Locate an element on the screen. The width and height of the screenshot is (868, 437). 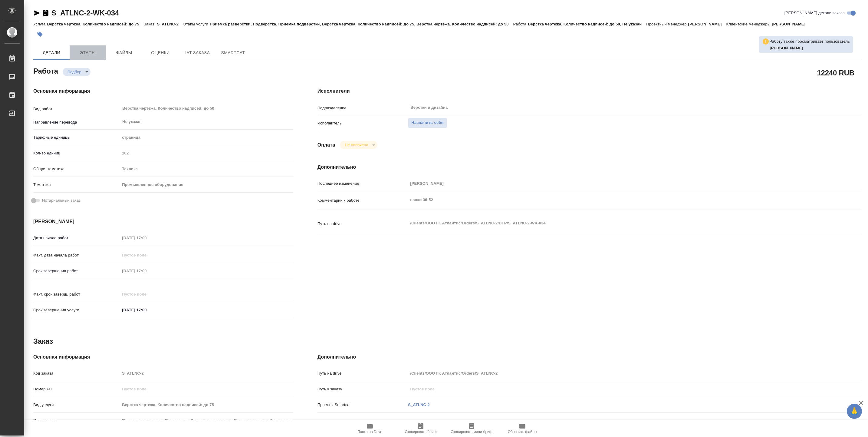
a: S_ATLNC-2-WK-034 is located at coordinates (85, 12).